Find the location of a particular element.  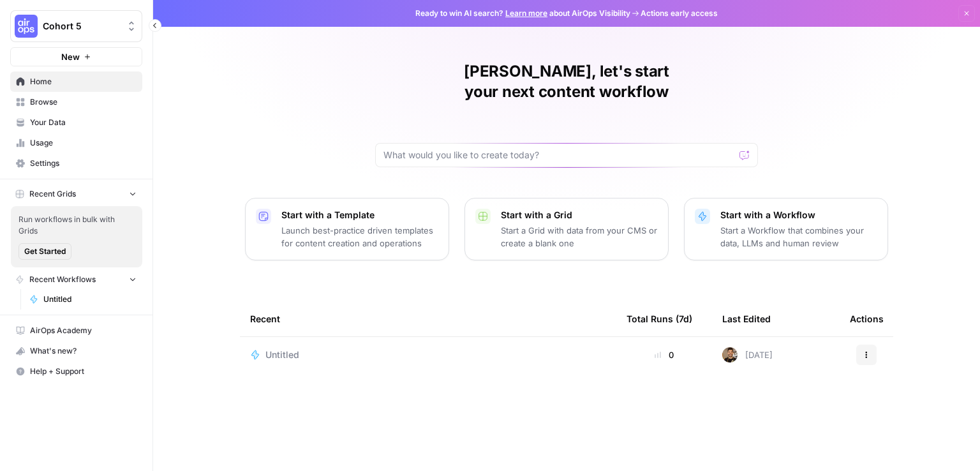

span: Ready to win AI search? about AirOps Visibility is located at coordinates (522, 13).